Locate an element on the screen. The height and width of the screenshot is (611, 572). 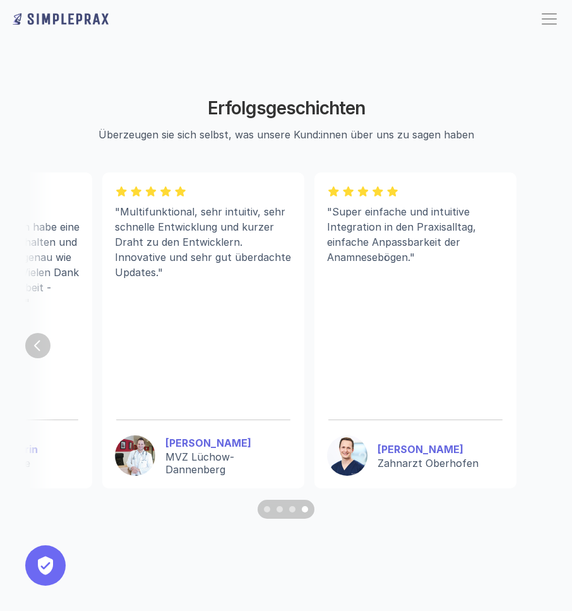
p: "Multifunktional, sehr intuitiv, sehr schnelle Entwicklung und kurzer Draht zu den Entwicklern. I... is located at coordinates (203, 242).